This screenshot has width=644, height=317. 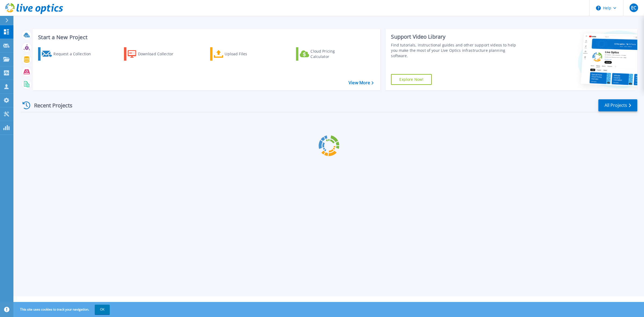 I want to click on h3: Start a New Project, so click(x=206, y=37).